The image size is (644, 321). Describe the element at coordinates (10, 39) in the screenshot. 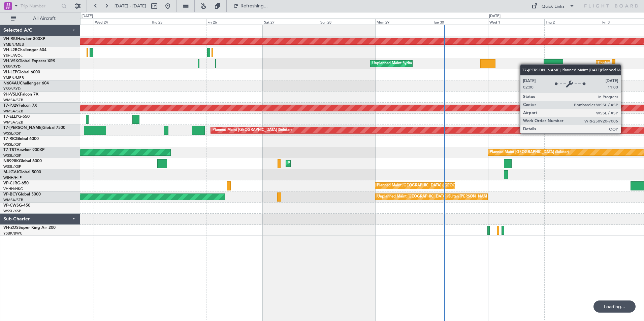

I see `span: VH-RIU` at that location.